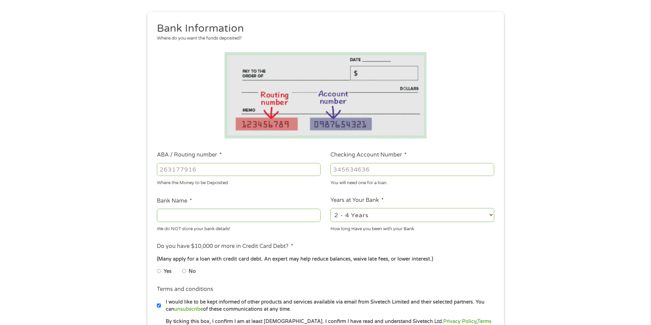  What do you see at coordinates (174, 201) in the screenshot?
I see `label: Bank Name` at bounding box center [174, 201].